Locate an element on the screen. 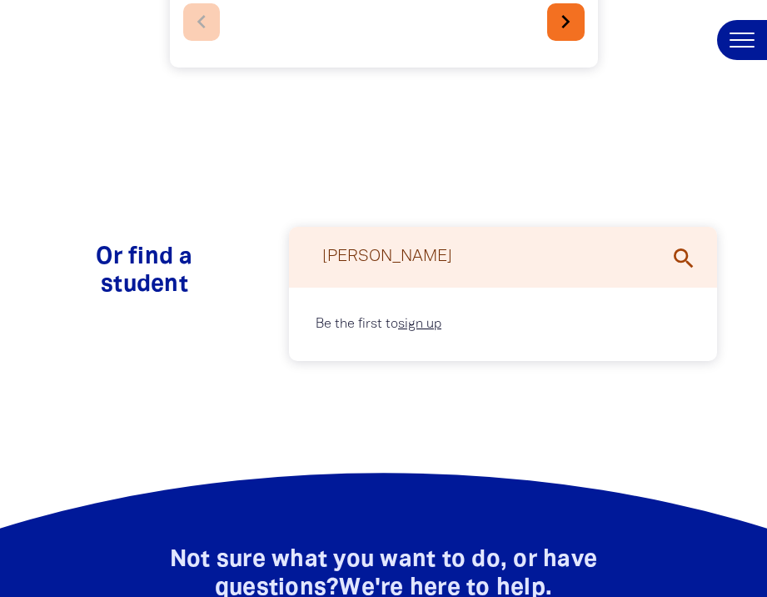 The height and width of the screenshot is (597, 767). div: Paginated content is located at coordinates (503, 324).